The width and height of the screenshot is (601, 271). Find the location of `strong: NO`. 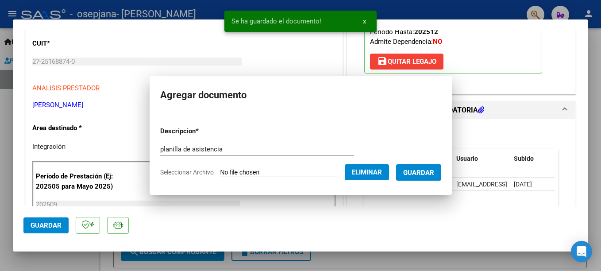

strong: NO is located at coordinates (437, 42).